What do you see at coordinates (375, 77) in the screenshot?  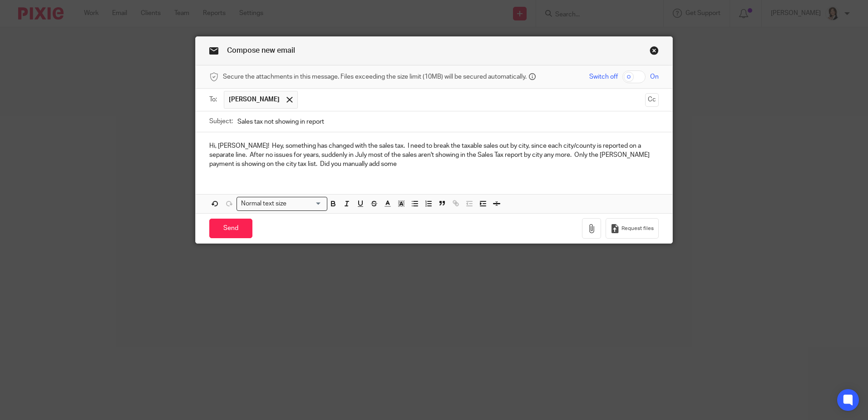 I see `span: Secure the attachments in this message. Files exceeding the size limit (10MB) will be secured aut...` at bounding box center [375, 77].